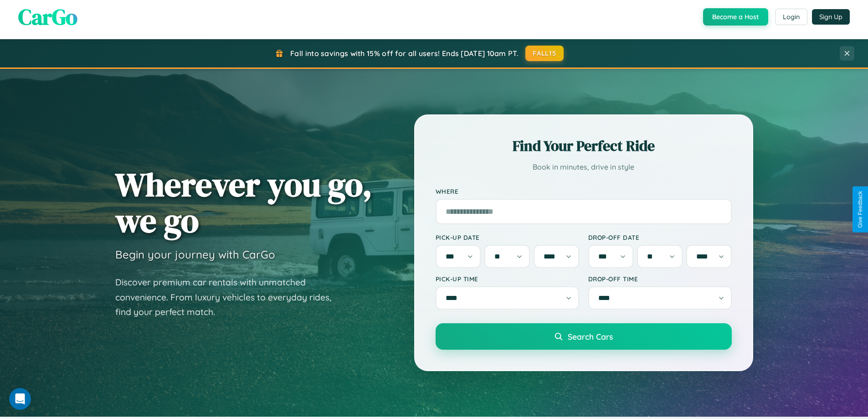 The image size is (868, 419). Describe the element at coordinates (507, 279) in the screenshot. I see `label: Pick-up Time` at that location.